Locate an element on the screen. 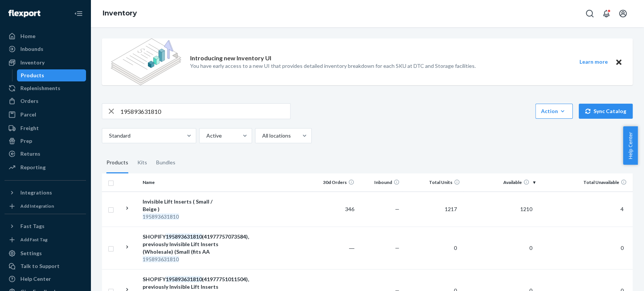 This screenshot has height=291, width=644. div: Help Center is located at coordinates (35, 279).